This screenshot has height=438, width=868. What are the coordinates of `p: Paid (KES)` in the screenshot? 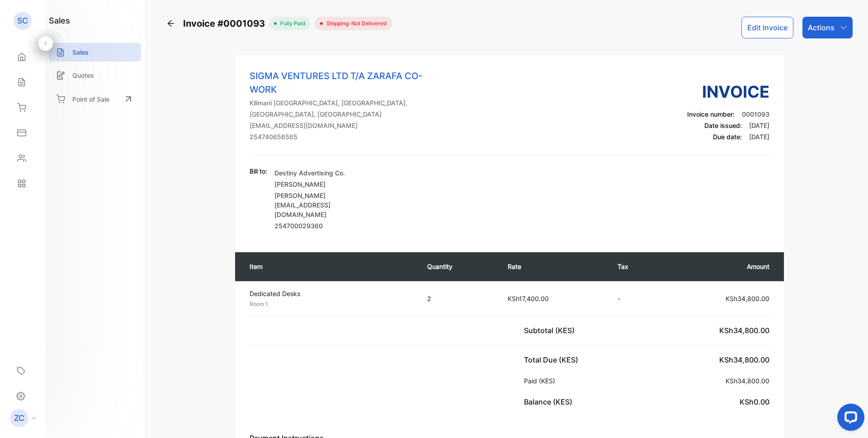 It's located at (541, 381).